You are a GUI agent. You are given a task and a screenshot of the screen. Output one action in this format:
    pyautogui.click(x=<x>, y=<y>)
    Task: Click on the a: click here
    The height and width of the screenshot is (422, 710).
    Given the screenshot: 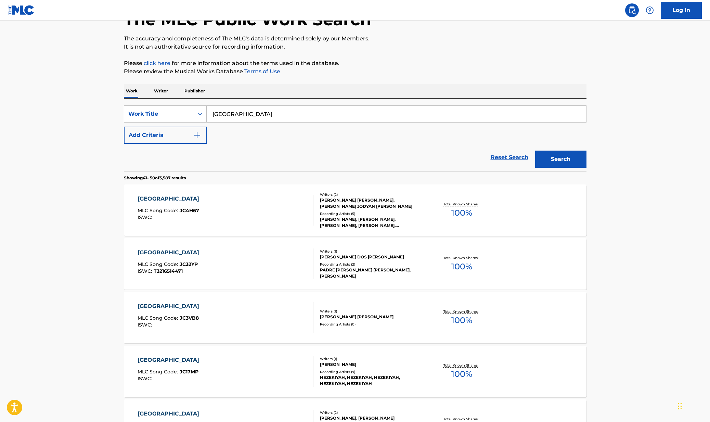 What is the action you would take?
    pyautogui.click(x=157, y=63)
    